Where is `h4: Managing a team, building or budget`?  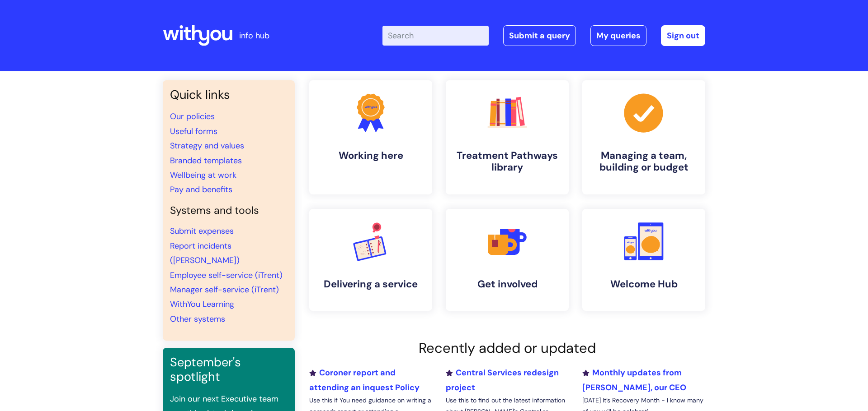 h4: Managing a team, building or budget is located at coordinates (644, 161).